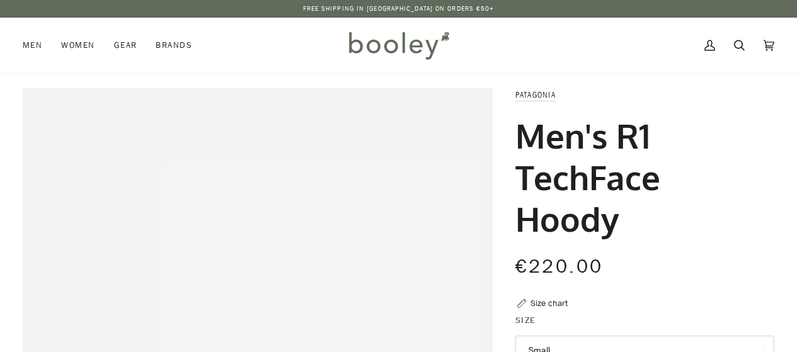 The width and height of the screenshot is (797, 352). Describe the element at coordinates (32, 45) in the screenshot. I see `span: Men` at that location.